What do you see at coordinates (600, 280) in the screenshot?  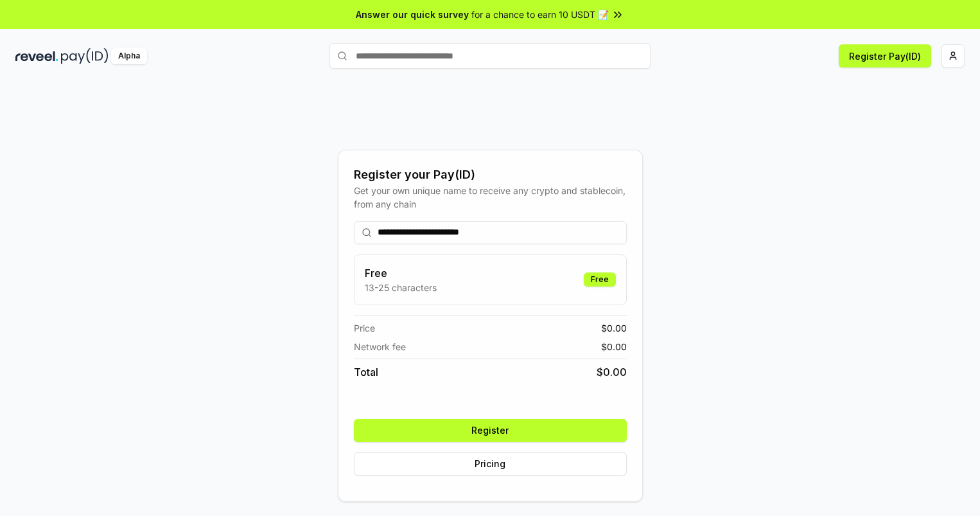 I see `div: Free` at bounding box center [600, 280].